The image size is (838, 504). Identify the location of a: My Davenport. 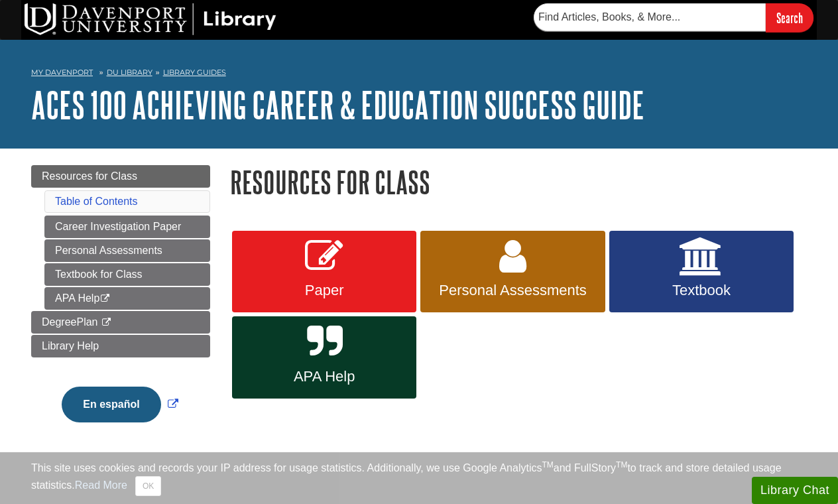
(62, 73).